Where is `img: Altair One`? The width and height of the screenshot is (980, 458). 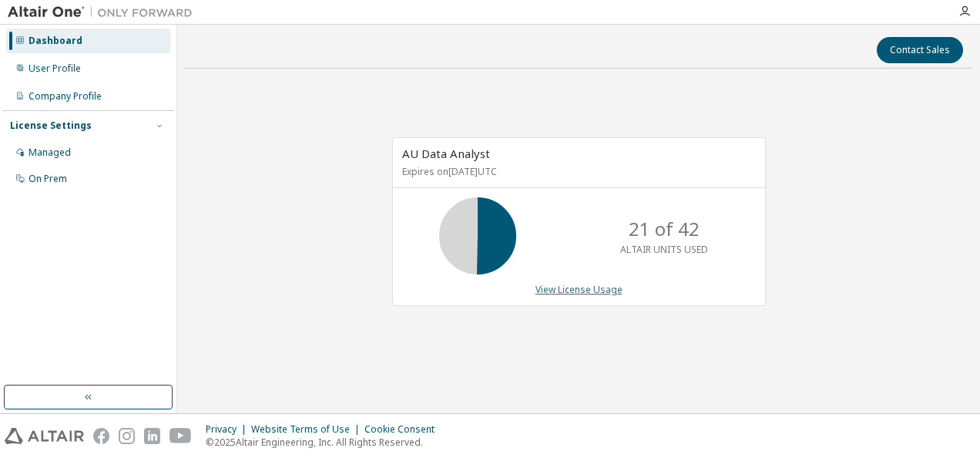 img: Altair One is located at coordinates (104, 12).